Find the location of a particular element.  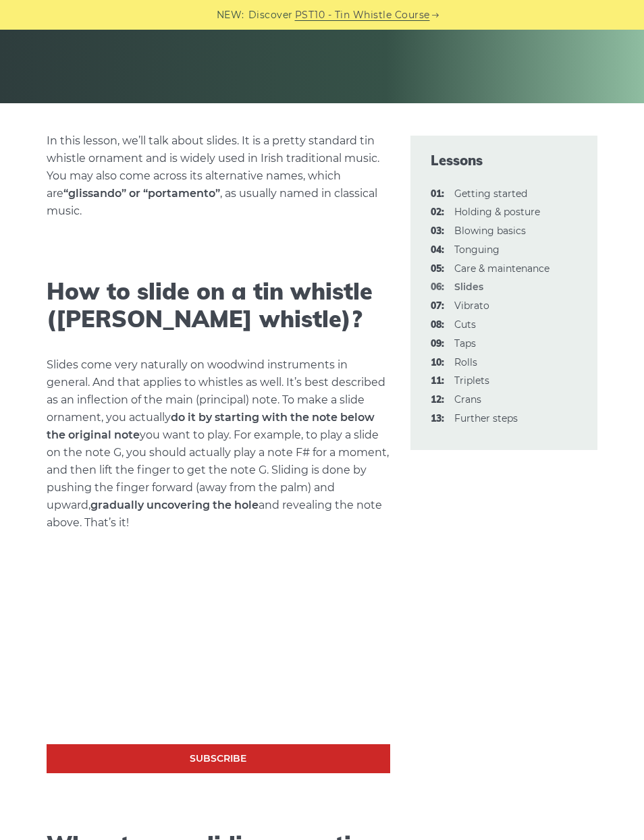

a: 12:Crans is located at coordinates (468, 399).